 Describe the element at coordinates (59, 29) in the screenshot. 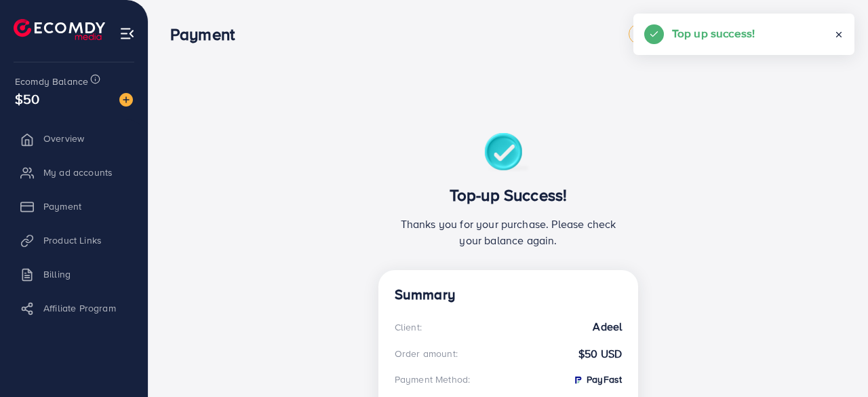

I see `img: logo` at that location.